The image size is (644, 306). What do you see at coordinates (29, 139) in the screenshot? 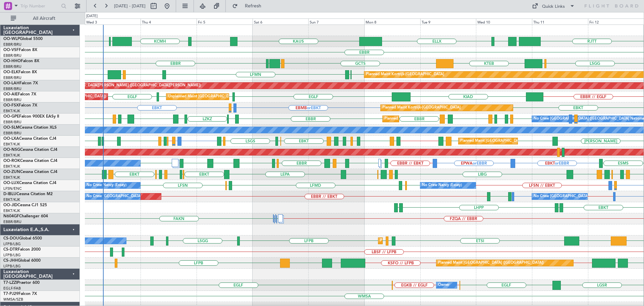
I see `a: OO-LXACessna Citation CJ4` at bounding box center [29, 139].